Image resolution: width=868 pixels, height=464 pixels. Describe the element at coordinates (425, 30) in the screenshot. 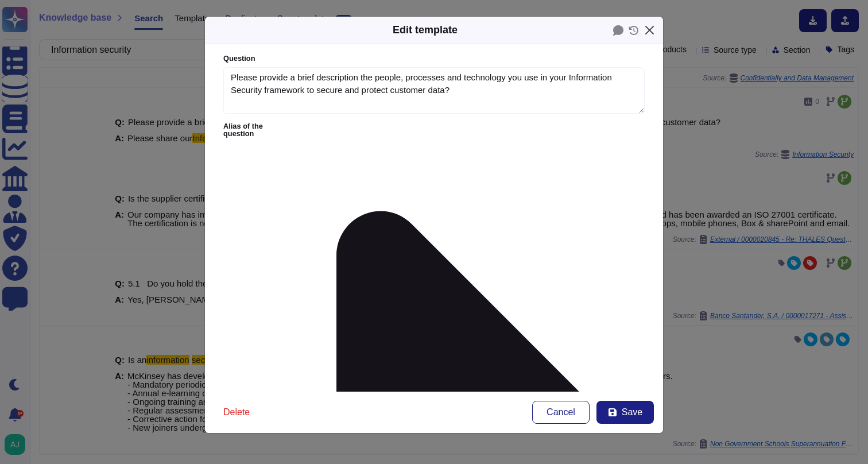

I see `div: Edit template` at that location.